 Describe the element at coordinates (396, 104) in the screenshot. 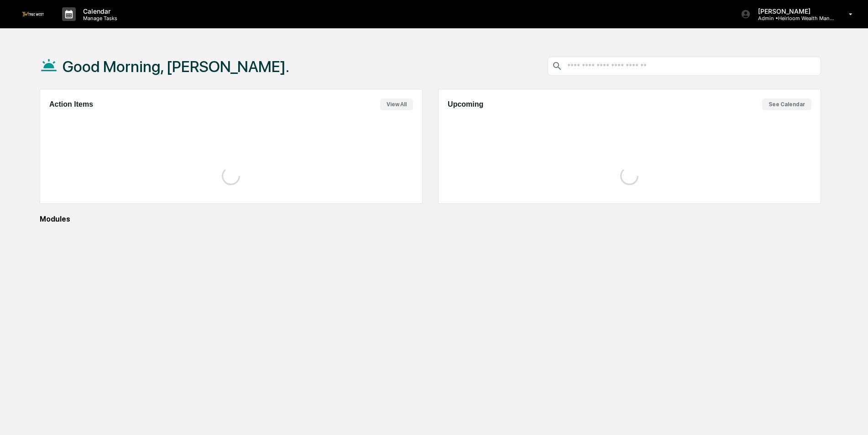

I see `a: View All` at that location.